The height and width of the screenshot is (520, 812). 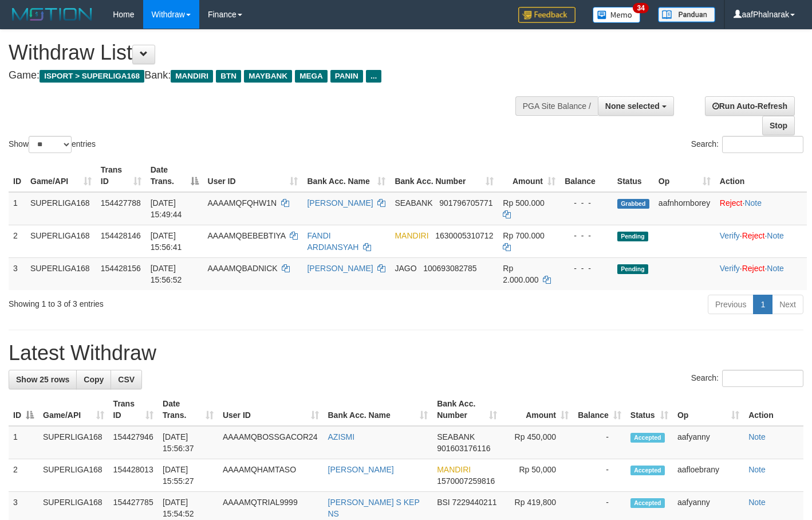 I want to click on td: AAAAMQBOSSGACOR24, so click(x=271, y=442).